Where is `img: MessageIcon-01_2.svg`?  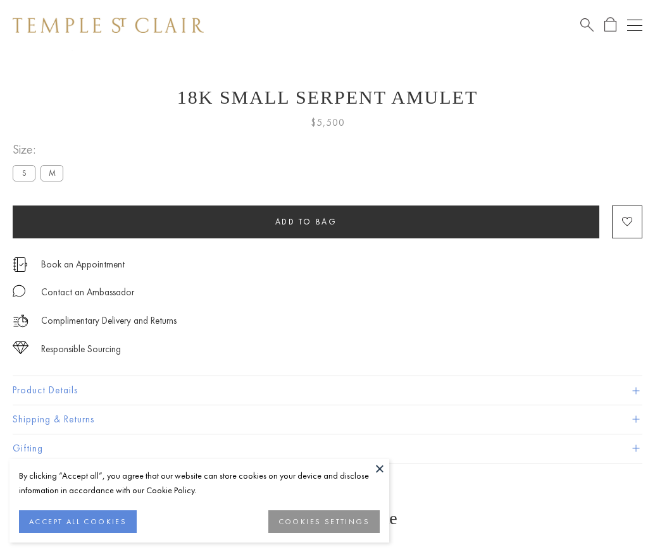 img: MessageIcon-01_2.svg is located at coordinates (19, 291).